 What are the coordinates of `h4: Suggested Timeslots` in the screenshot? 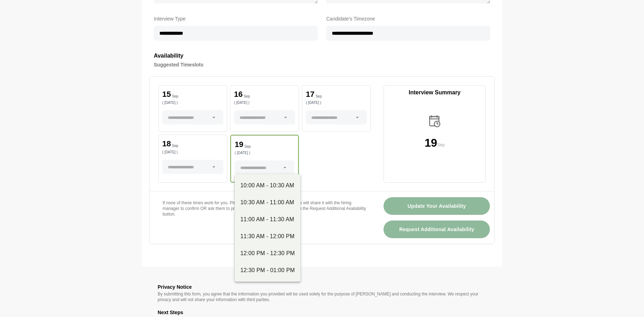 It's located at (322, 65).